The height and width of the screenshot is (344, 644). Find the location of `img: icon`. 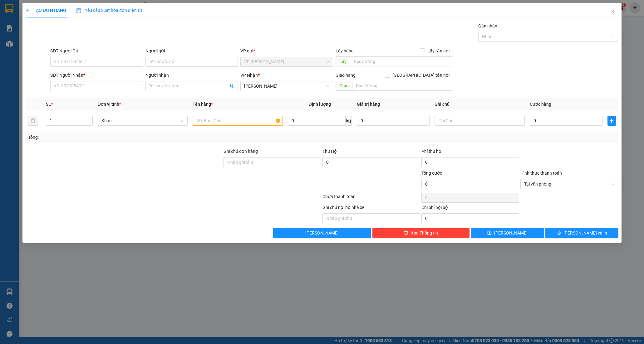

img: icon is located at coordinates (79, 11).